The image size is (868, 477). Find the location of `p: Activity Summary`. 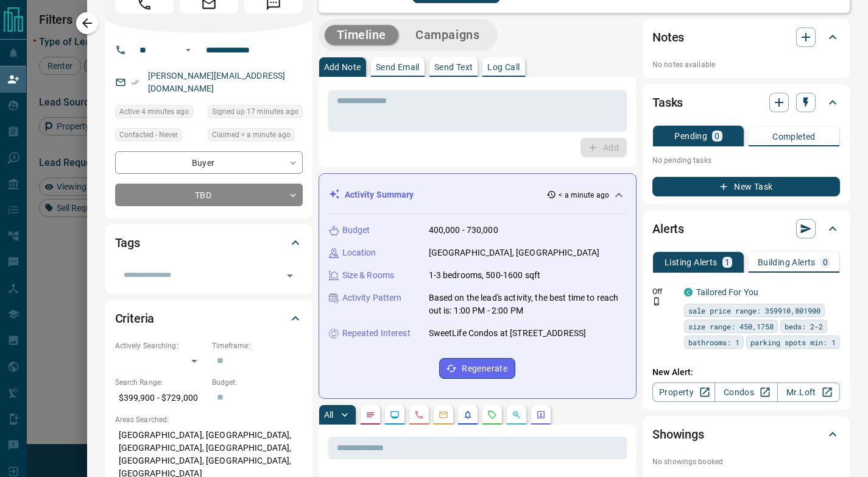

p: Activity Summary is located at coordinates (380, 195).